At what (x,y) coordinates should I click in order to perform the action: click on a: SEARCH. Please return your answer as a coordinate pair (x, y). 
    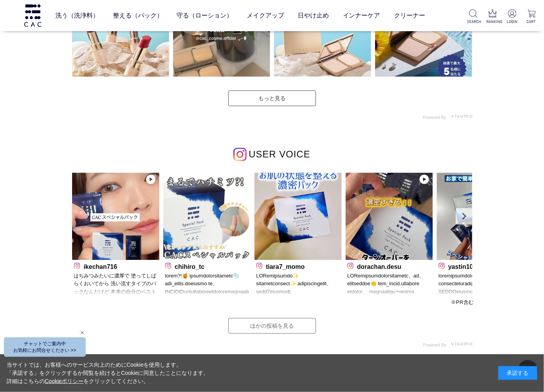
    Looking at the image, I should click on (473, 17).